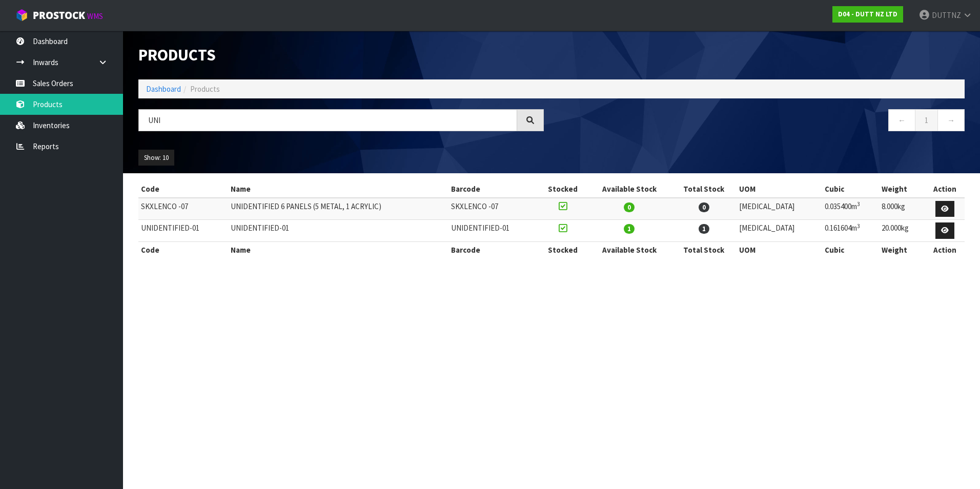 This screenshot has width=980, height=489. What do you see at coordinates (59, 15) in the screenshot?
I see `span: ProStock` at bounding box center [59, 15].